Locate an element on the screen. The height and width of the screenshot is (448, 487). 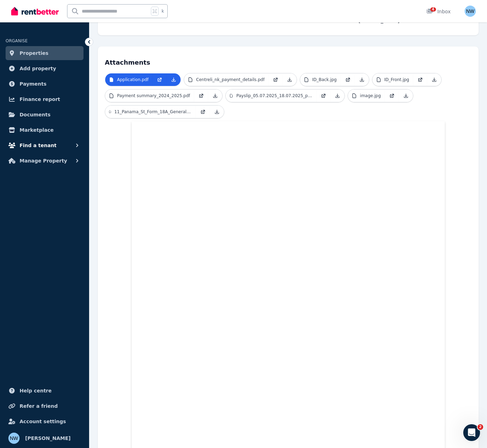
a: ID_Back.jpg is located at coordinates (320, 80).